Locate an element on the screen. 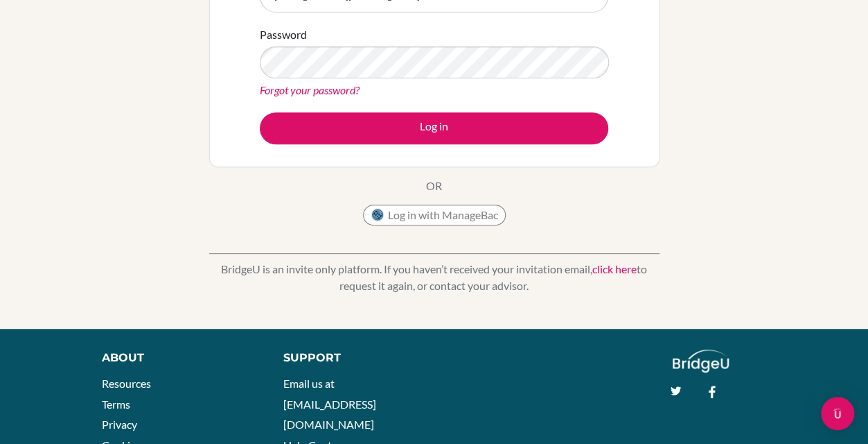 The image size is (868, 444). button: Log in is located at coordinates (434, 129).